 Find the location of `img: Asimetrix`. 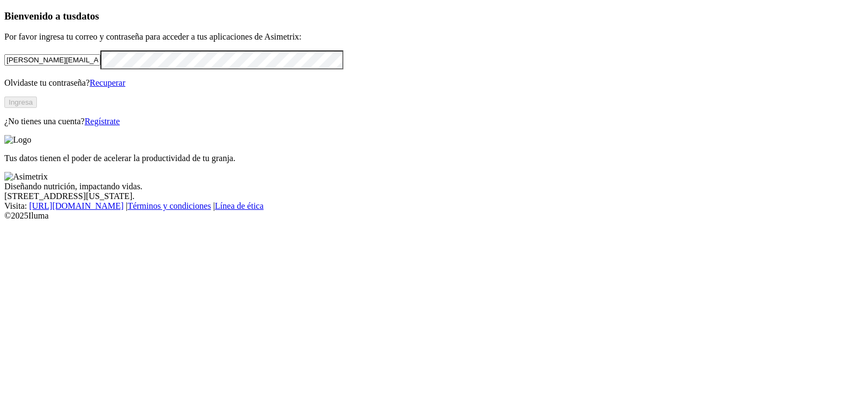

img: Asimetrix is located at coordinates (26, 177).